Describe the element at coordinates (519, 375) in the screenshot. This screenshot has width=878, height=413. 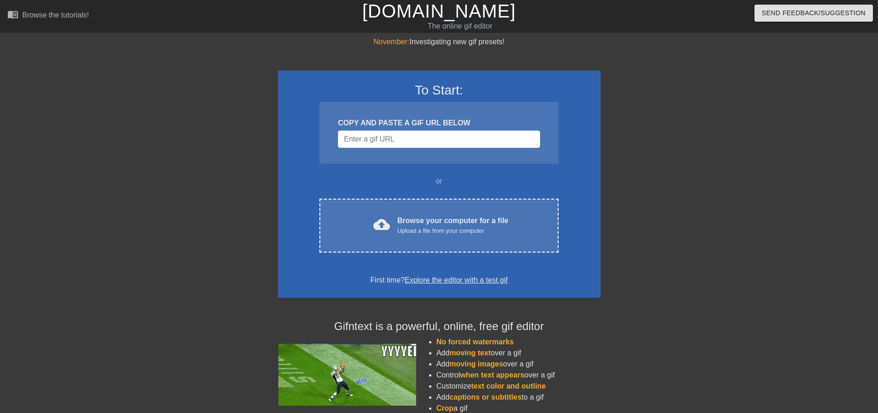
I see `li: Control over a gif` at that location.